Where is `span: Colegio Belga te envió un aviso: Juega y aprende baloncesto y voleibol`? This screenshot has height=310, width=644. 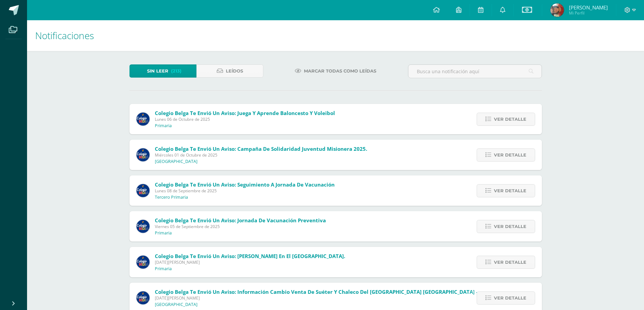
span: Colegio Belga te envió un aviso: Juega y aprende baloncesto y voleibol is located at coordinates (245, 113).